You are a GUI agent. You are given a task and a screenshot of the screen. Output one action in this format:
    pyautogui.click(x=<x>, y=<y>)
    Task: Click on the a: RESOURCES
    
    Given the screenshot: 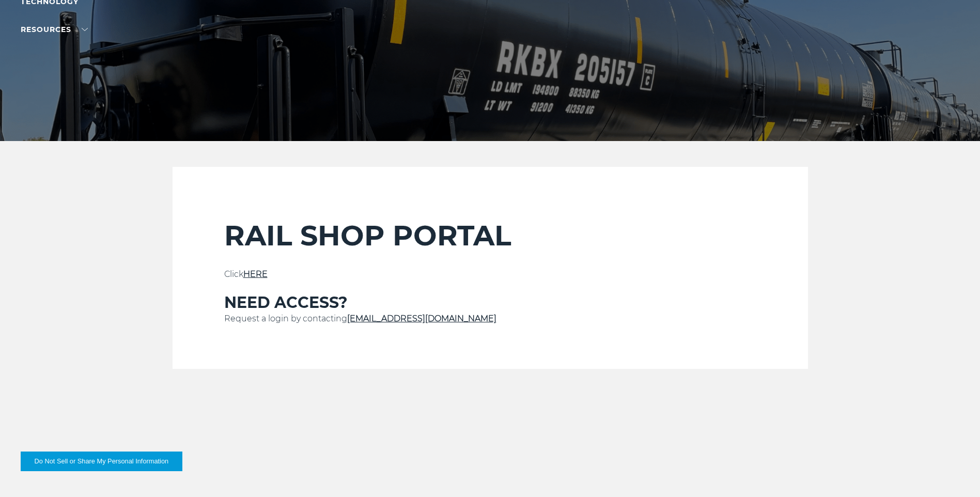 What is the action you would take?
    pyautogui.click(x=54, y=30)
    